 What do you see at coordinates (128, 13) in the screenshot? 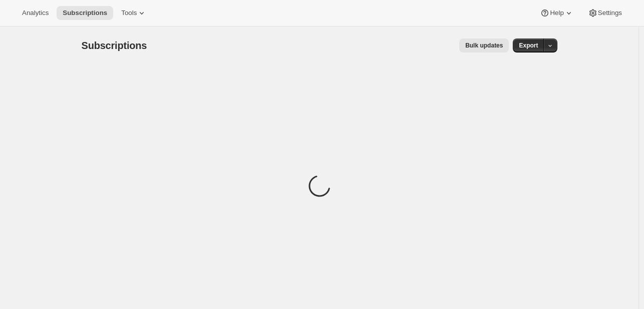
I see `span: Tools` at bounding box center [128, 13].